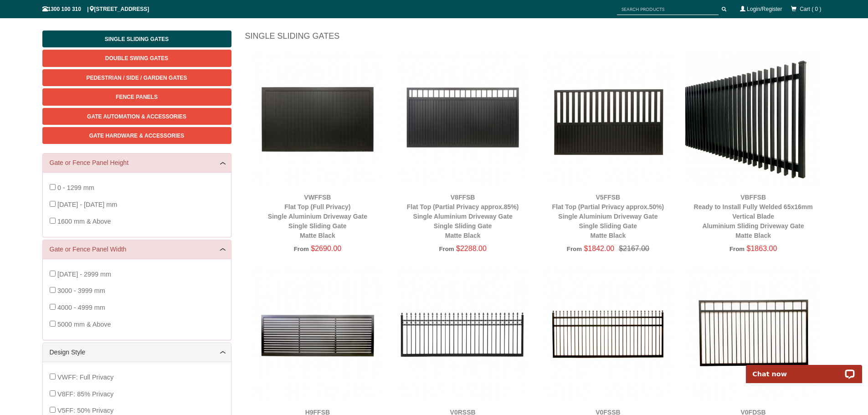 The height and width of the screenshot is (415, 868). I want to click on span: Fence Panels, so click(137, 97).